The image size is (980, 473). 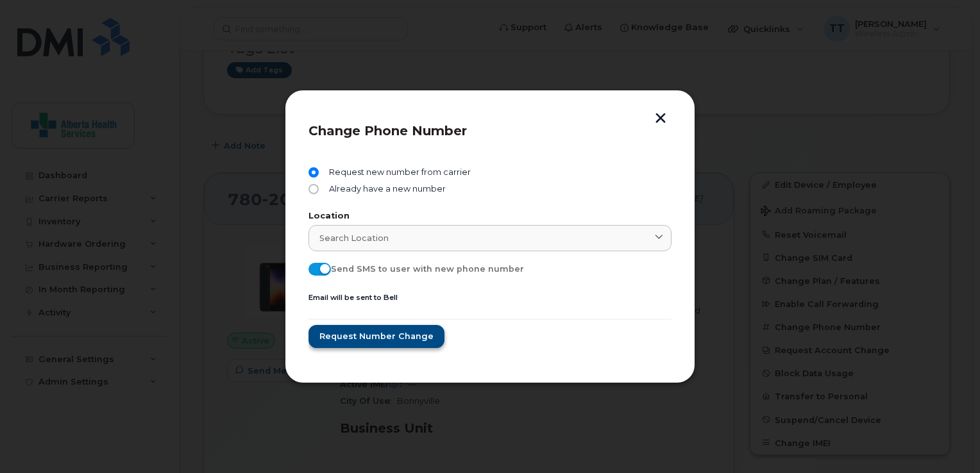 I want to click on span: Already have a new number, so click(x=385, y=189).